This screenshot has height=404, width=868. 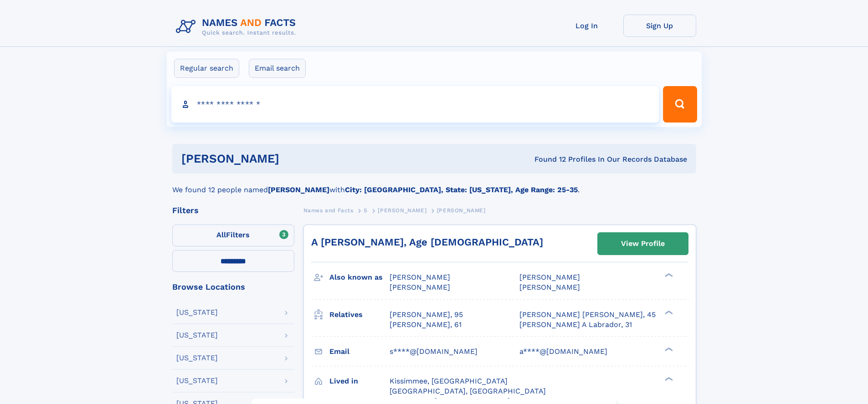 I want to click on label: Email search, so click(x=277, y=68).